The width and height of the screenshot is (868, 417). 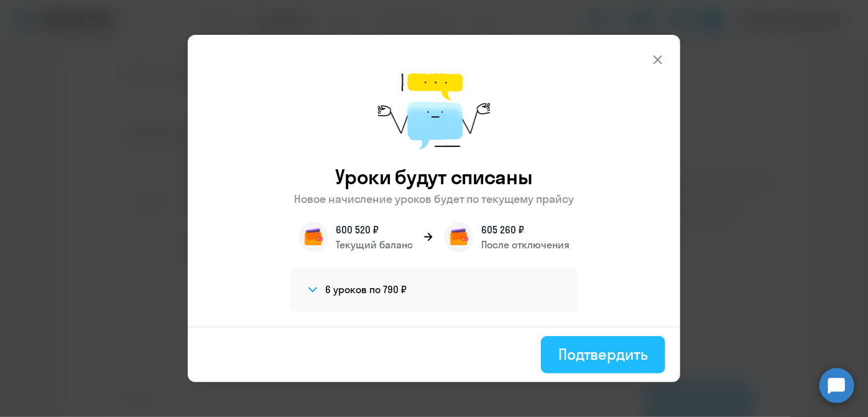 I want to click on p: После отключения, so click(x=525, y=244).